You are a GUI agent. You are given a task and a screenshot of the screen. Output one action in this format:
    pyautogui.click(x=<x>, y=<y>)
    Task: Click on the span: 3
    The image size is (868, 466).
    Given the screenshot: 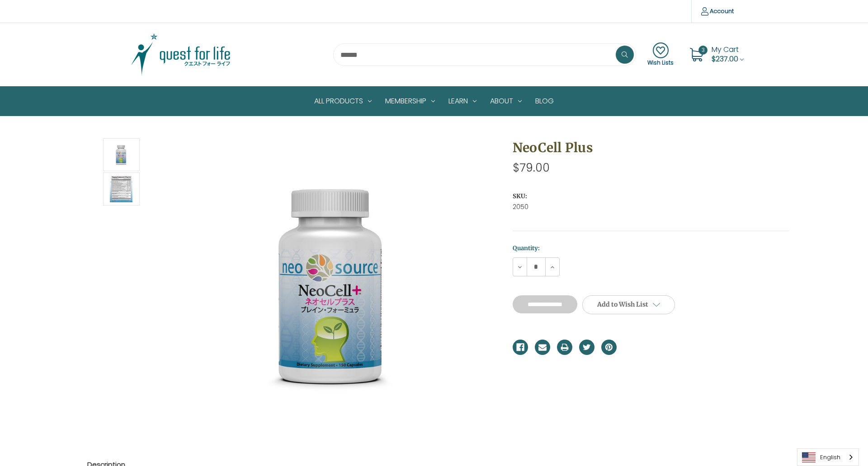 What is the action you would take?
    pyautogui.click(x=703, y=50)
    